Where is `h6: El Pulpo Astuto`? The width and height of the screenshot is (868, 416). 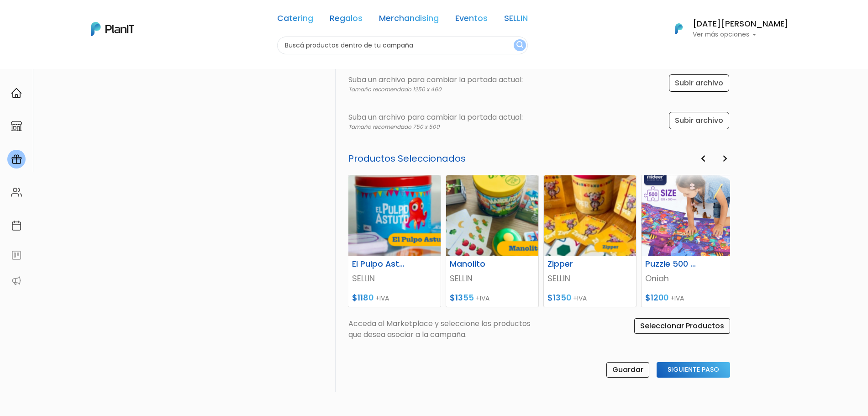 h6: El Pulpo Astuto is located at coordinates (379, 264).